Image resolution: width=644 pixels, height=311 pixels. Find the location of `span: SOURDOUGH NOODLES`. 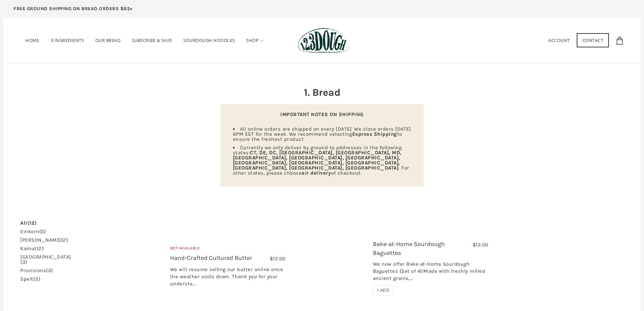

span: SOURDOUGH NOODLES is located at coordinates (209, 40).